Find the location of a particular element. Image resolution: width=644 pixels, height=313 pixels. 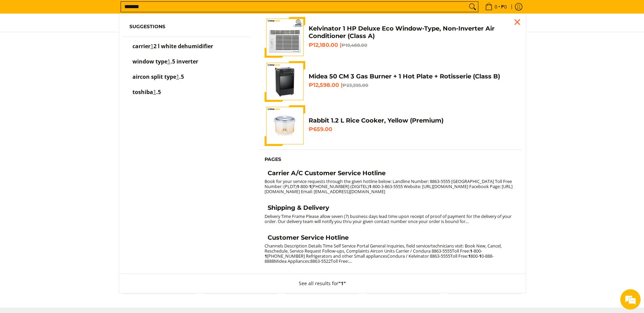

h4: Carrier A/C Customer Service Hotline is located at coordinates (327, 173).